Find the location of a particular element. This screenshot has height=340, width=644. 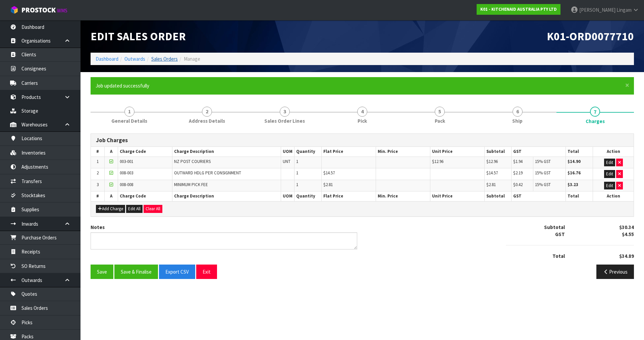

strong: Total is located at coordinates (558, 256).